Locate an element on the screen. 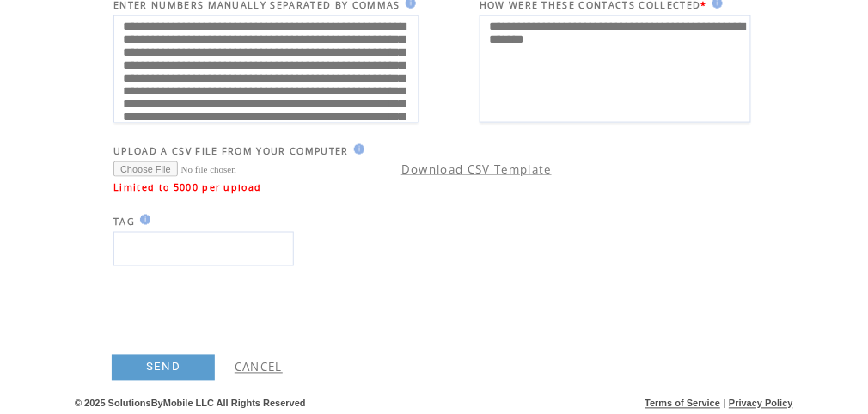  a: CANCEL is located at coordinates (259, 367).